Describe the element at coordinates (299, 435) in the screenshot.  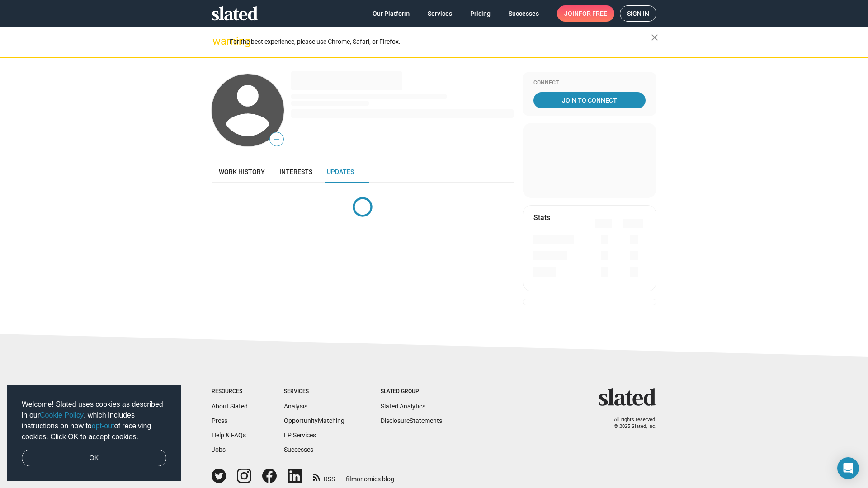
I see `a: EP Services` at that location.